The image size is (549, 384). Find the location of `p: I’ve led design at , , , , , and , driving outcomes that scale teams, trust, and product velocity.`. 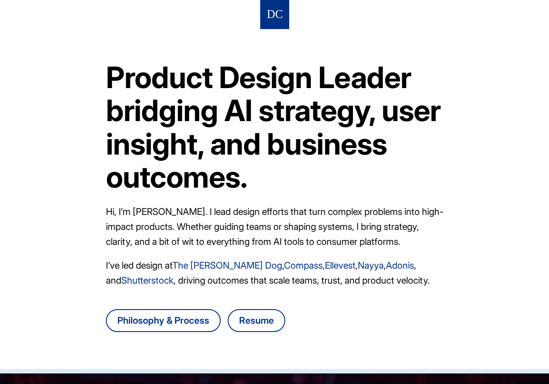

p: I’ve led design at , , , , , and , driving outcomes that scale teams, trust, and product velocity. is located at coordinates (275, 273).